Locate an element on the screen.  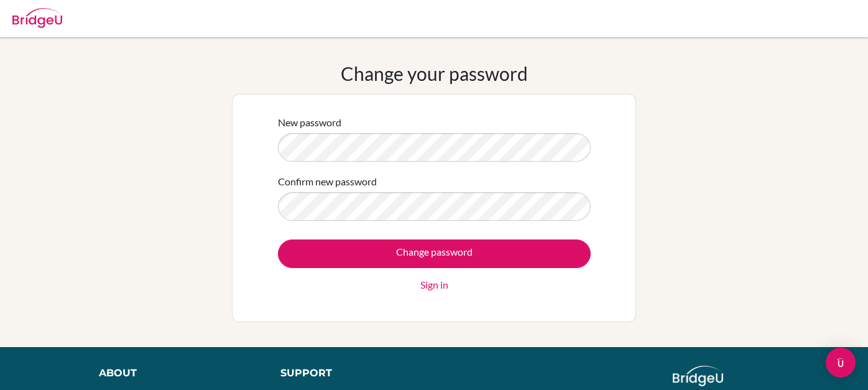
img: Bridge-U is located at coordinates (38, 18).